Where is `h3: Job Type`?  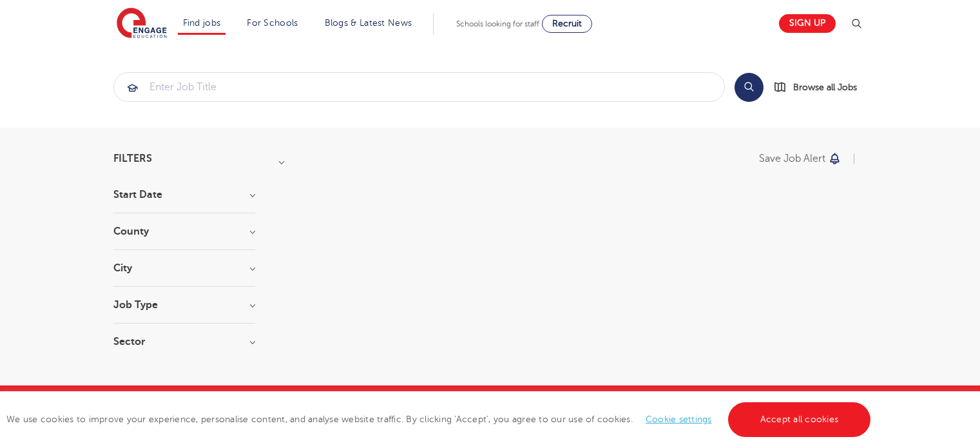 h3: Job Type is located at coordinates (184, 305).